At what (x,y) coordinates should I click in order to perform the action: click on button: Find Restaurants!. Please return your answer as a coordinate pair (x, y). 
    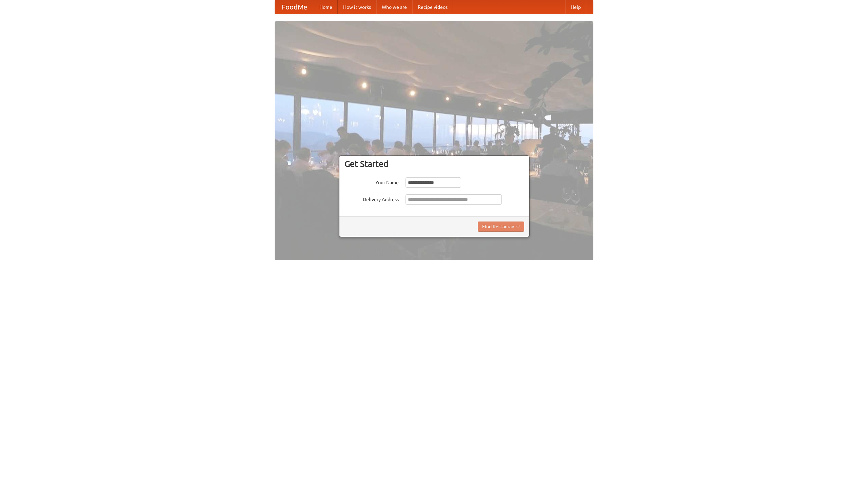
    Looking at the image, I should click on (501, 227).